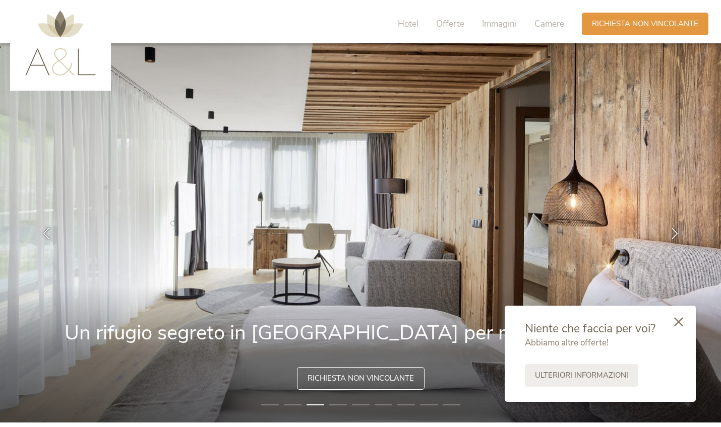 The width and height of the screenshot is (721, 427). I want to click on img: AMONTI & LUNARIS Wellnessresort, so click(60, 43).